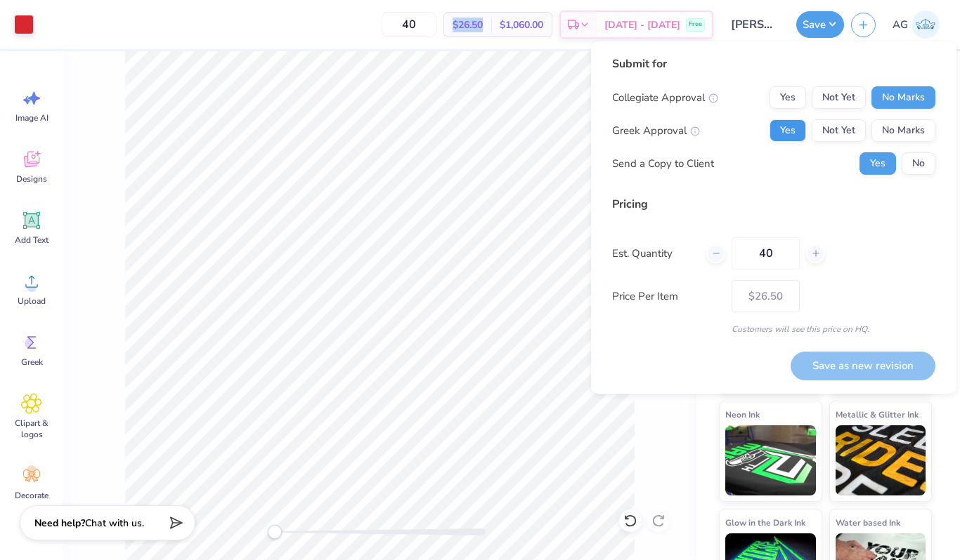 This screenshot has height=560, width=960. Describe the element at coordinates (819, 25) in the screenshot. I see `button: Save` at that location.